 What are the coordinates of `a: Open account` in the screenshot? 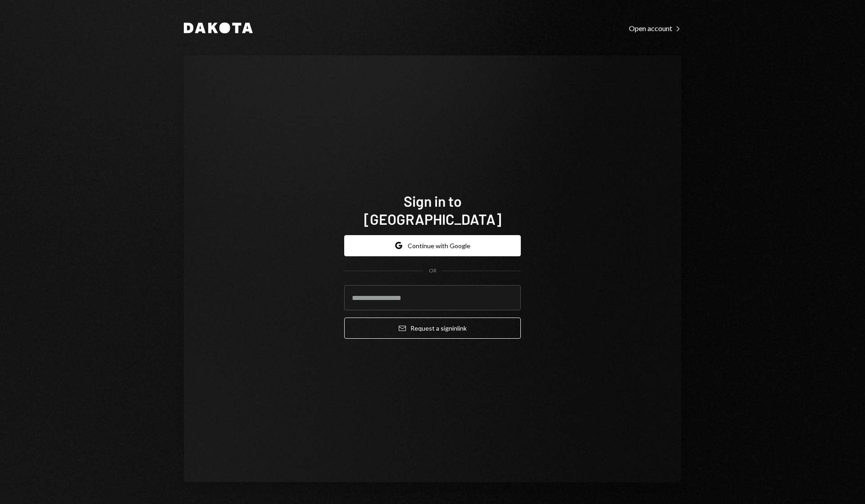 It's located at (655, 28).